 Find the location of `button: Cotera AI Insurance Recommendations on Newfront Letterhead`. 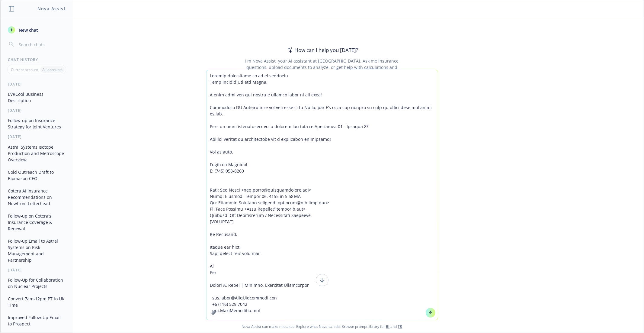

button: Cotera AI Insurance Recommendations on Newfront Letterhead is located at coordinates (37, 197).